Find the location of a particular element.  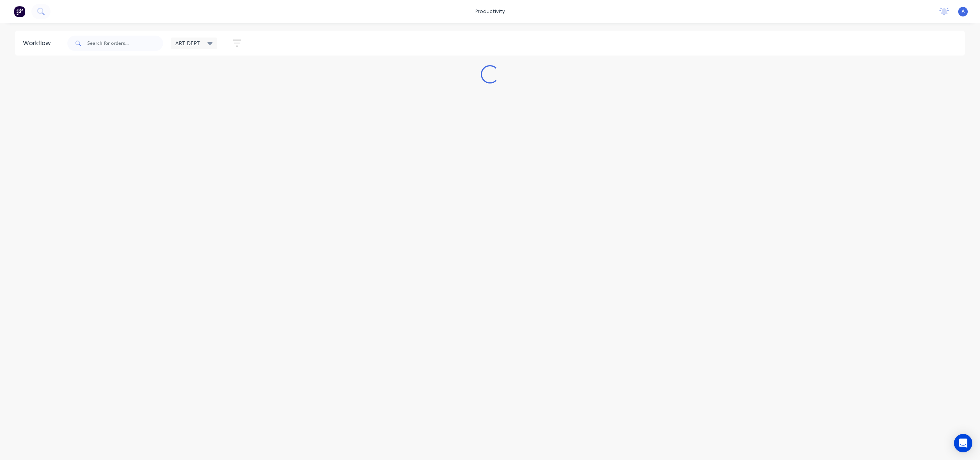

input: Search for orders... is located at coordinates (125, 43).